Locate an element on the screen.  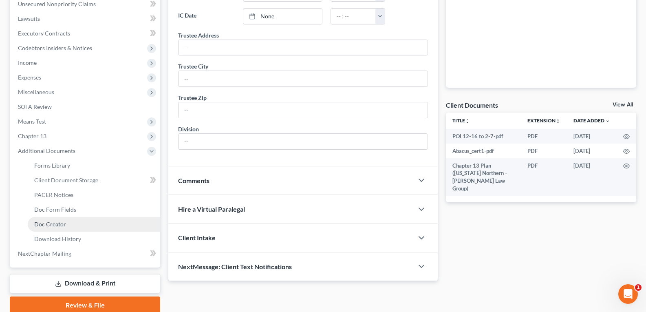
a: Executory Contracts is located at coordinates (86, 33).